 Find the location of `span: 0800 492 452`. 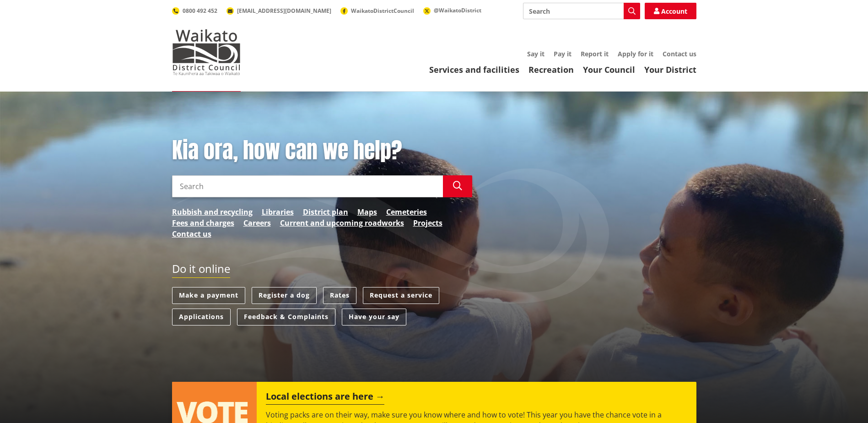

span: 0800 492 452 is located at coordinates (200, 10).